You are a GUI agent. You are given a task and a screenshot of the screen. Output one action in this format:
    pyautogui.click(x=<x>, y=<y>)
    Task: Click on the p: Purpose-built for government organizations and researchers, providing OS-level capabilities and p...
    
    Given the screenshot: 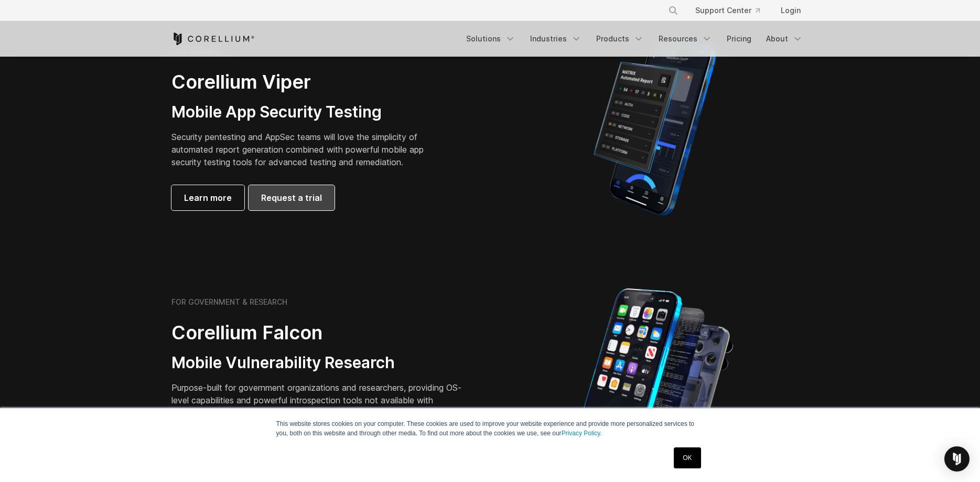 What is the action you would take?
    pyautogui.click(x=318, y=400)
    